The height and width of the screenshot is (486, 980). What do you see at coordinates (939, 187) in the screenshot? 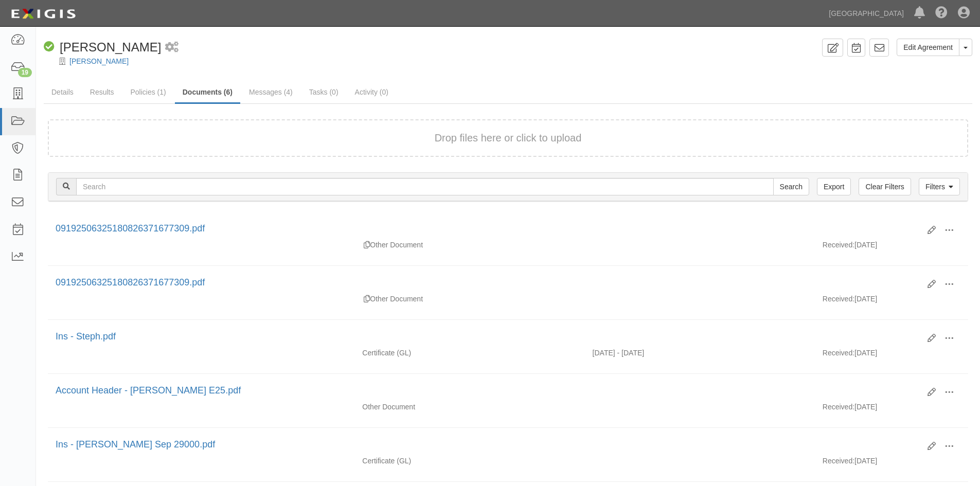
I see `a: Filters` at bounding box center [939, 187].